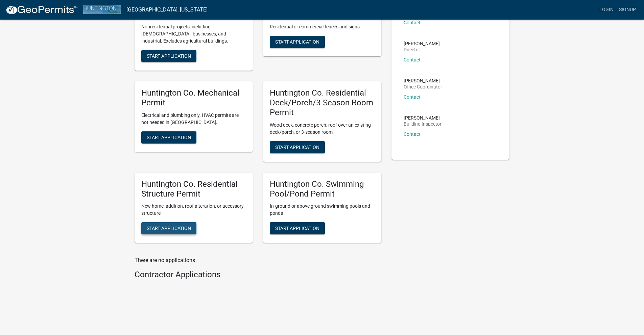 The image size is (644, 335). Describe the element at coordinates (258, 276) in the screenshot. I see `wm-workflow-list-section: Contractor Applications` at that location.